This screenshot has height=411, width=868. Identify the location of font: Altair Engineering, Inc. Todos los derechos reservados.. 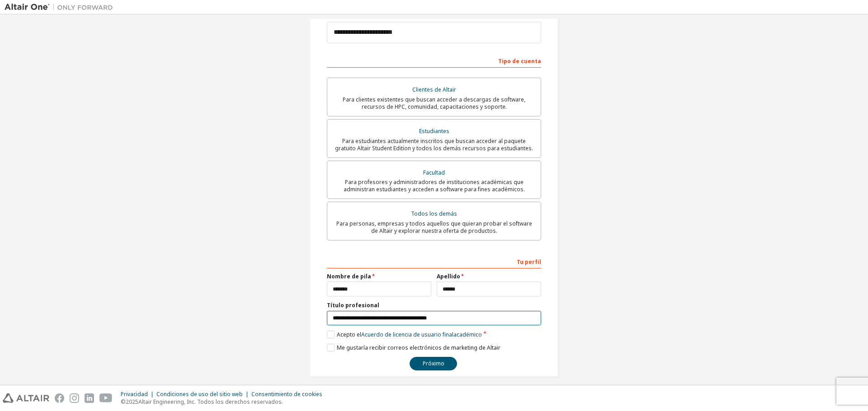
(211, 402).